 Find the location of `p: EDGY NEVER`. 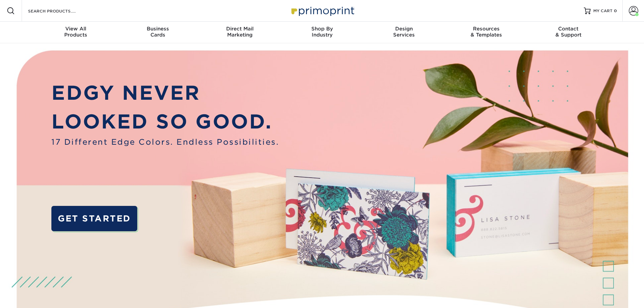

p: EDGY NEVER is located at coordinates (165, 93).